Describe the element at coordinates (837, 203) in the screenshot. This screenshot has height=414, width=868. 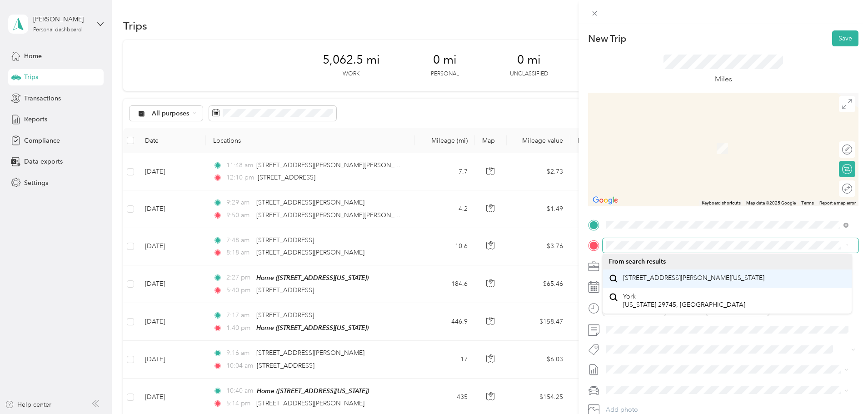
I see `a: Report a map error` at that location.